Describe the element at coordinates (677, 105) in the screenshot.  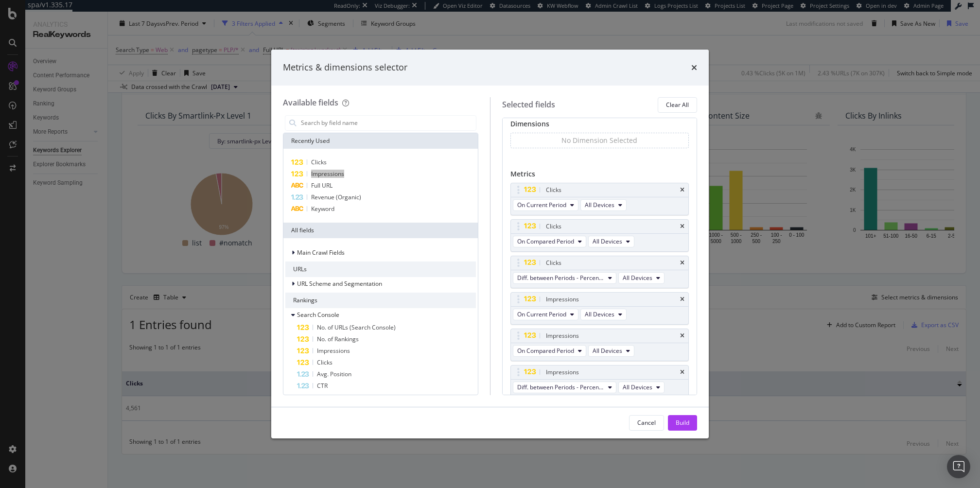
I see `button: Clear All` at that location.